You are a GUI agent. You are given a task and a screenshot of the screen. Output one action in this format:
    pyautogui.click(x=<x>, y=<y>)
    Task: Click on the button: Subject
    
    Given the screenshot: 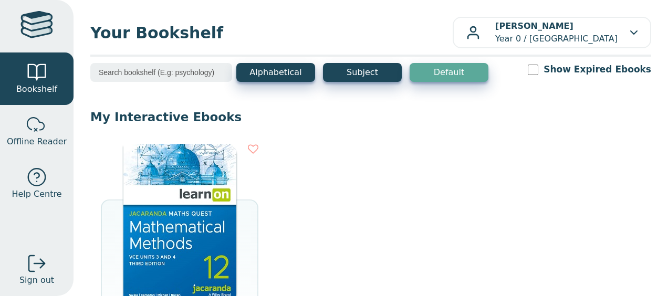 What is the action you would take?
    pyautogui.click(x=362, y=72)
    